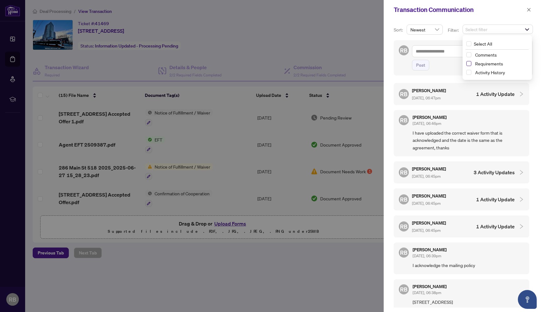 This screenshot has width=543, height=312. Describe the element at coordinates (494, 172) in the screenshot. I see `h4: 3 Activity Updates` at that location.